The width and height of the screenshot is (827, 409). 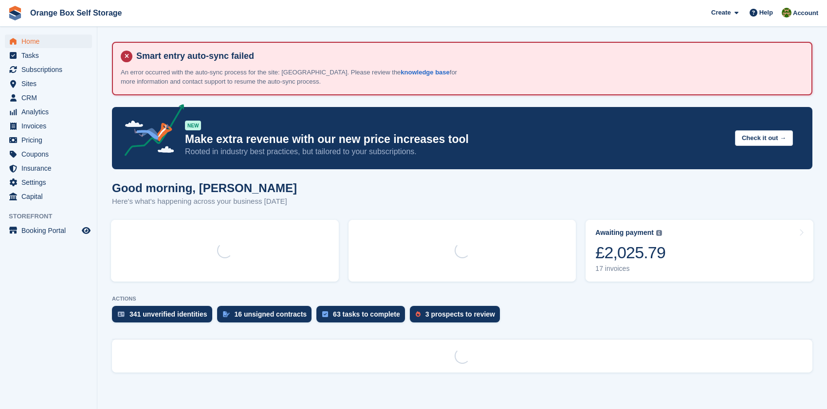 I want to click on span: Invoices, so click(x=51, y=126).